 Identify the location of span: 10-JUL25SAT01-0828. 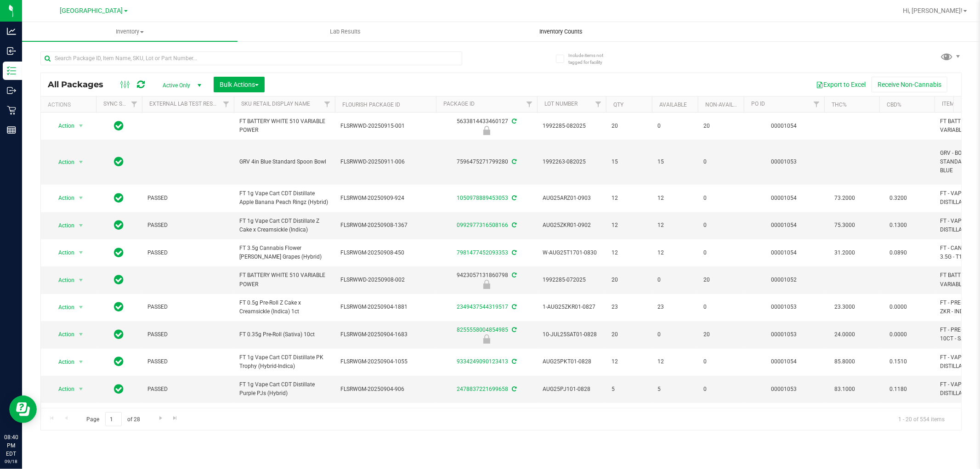
(572, 335).